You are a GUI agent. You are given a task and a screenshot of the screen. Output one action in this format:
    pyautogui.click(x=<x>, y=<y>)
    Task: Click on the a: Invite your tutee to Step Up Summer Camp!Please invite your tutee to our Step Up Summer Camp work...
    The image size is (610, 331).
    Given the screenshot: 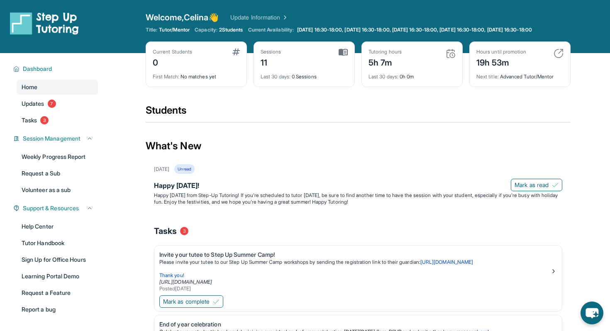 What is the action you would take?
    pyautogui.click(x=358, y=270)
    